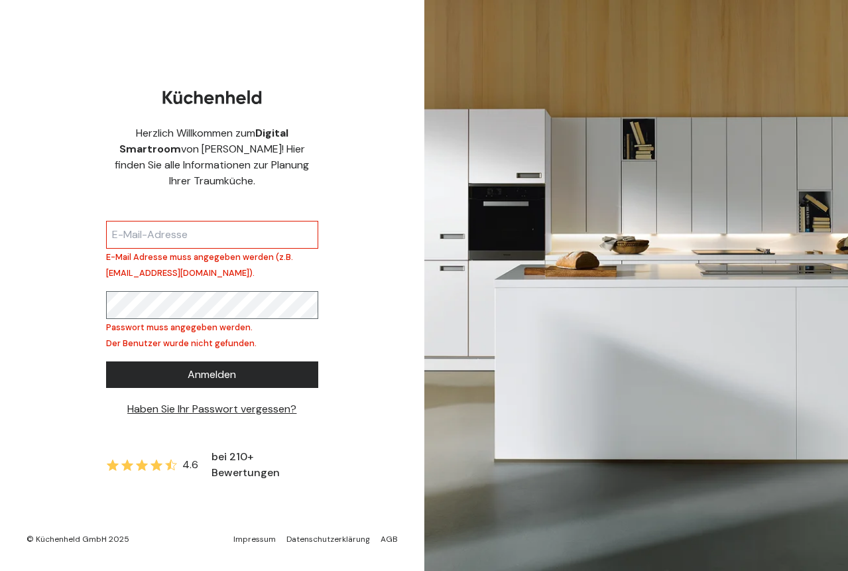 This screenshot has width=848, height=571. I want to click on small: Passwort muss angegeben werden., so click(179, 327).